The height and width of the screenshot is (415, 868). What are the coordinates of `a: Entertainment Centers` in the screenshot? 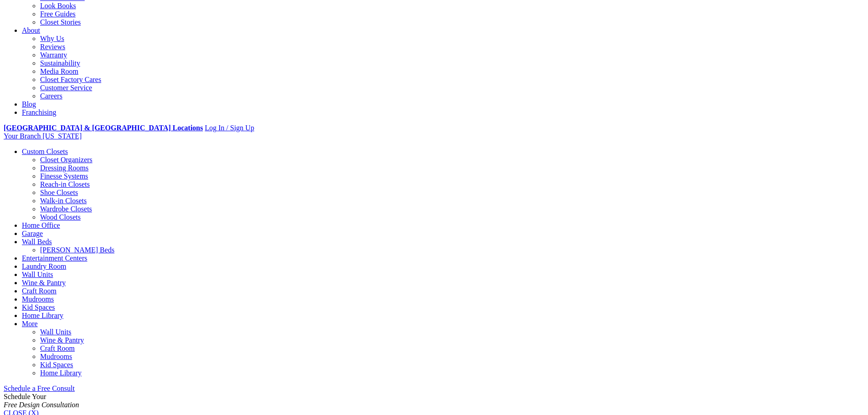 It's located at (55, 258).